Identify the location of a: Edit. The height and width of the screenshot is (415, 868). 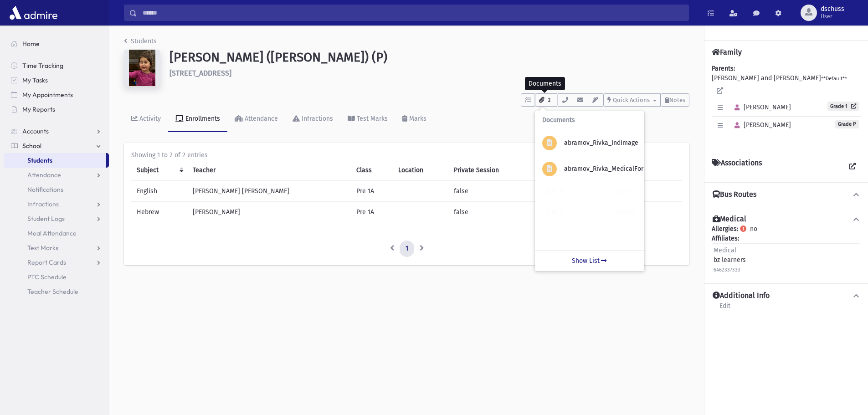
(725, 308).